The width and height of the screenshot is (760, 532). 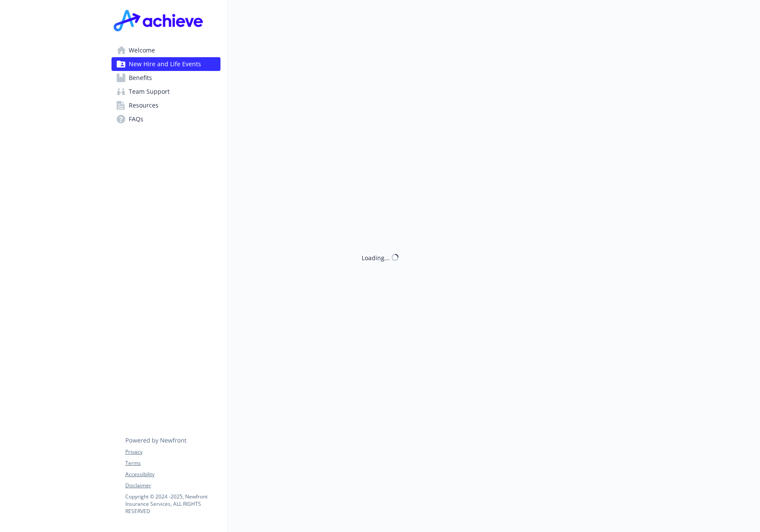 What do you see at coordinates (173, 474) in the screenshot?
I see `a: Accessibility` at bounding box center [173, 474].